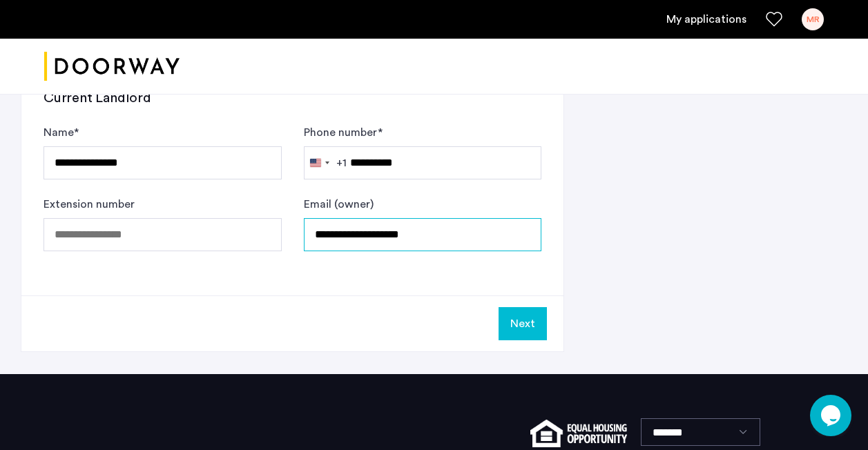  What do you see at coordinates (813, 19) in the screenshot?
I see `div: MR` at bounding box center [813, 19].